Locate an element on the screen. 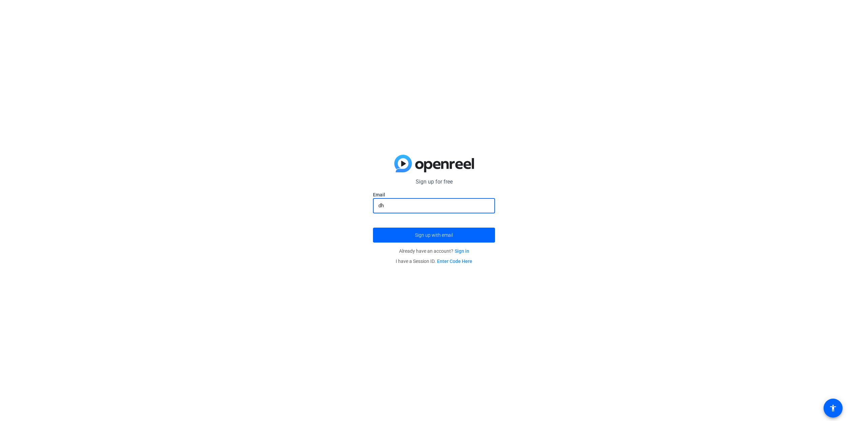  a: Sign in is located at coordinates (462, 251).